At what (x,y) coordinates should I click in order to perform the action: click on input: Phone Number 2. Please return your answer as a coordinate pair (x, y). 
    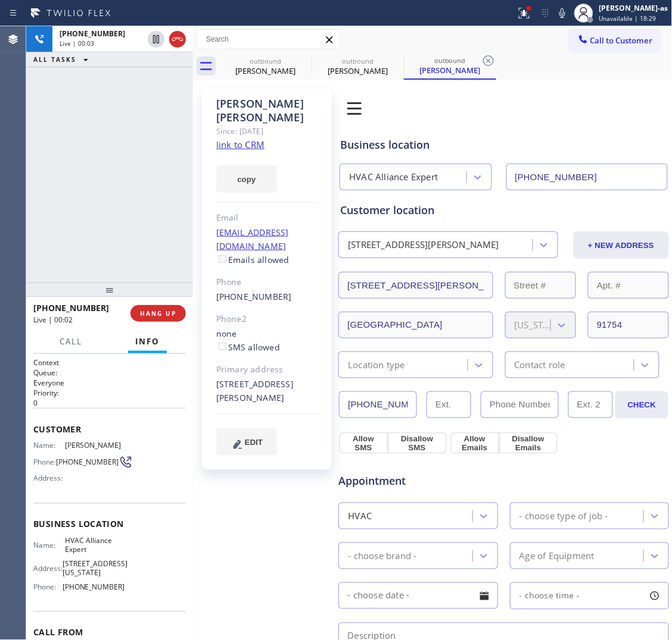
    Looking at the image, I should click on (519, 405).